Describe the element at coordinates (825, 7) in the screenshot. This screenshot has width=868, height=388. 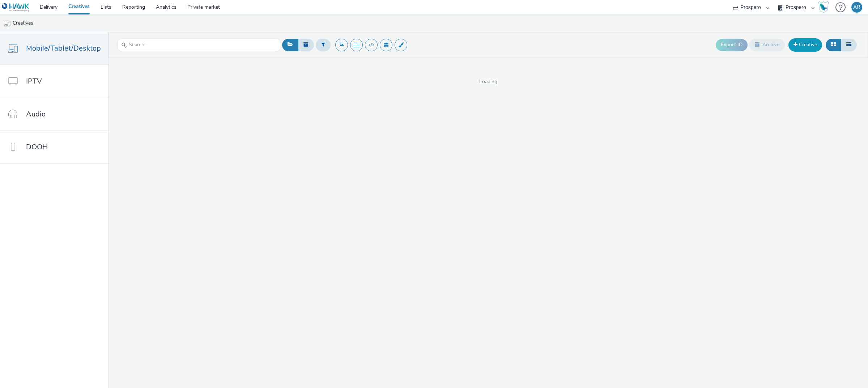
I see `a: Hawk Academy` at that location.